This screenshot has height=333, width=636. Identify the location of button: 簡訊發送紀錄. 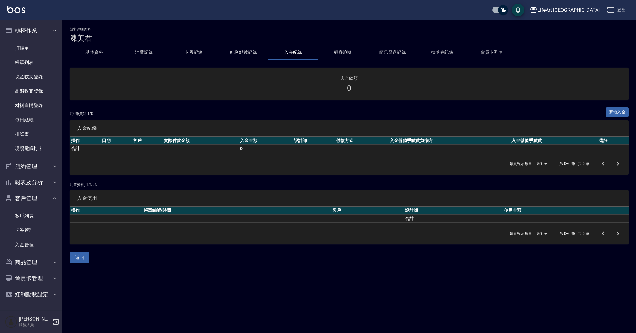
(392, 52).